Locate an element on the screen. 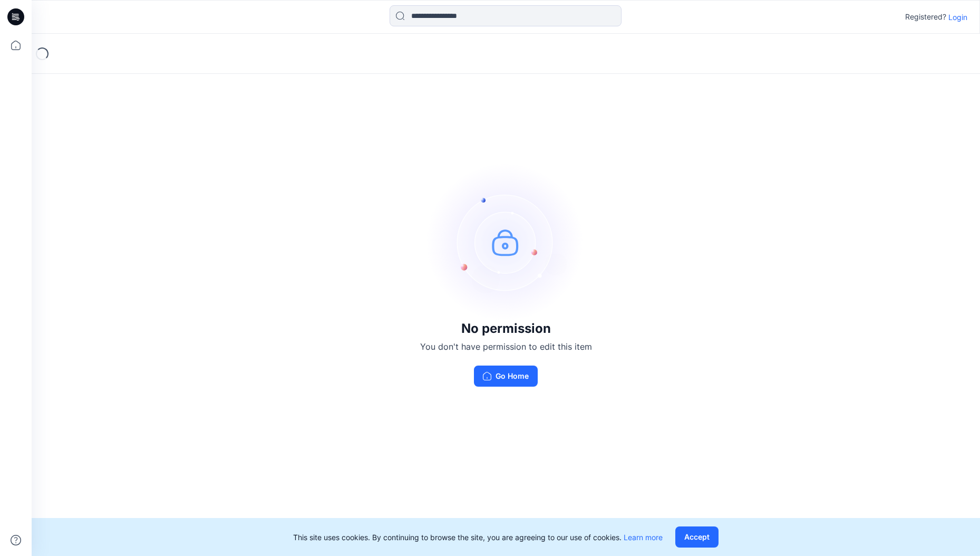 This screenshot has height=556, width=980. h3: No permission is located at coordinates (506, 328).